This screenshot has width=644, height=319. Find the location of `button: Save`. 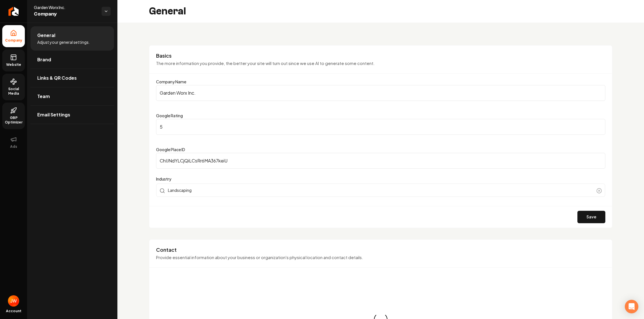

button: Save is located at coordinates (592, 217).